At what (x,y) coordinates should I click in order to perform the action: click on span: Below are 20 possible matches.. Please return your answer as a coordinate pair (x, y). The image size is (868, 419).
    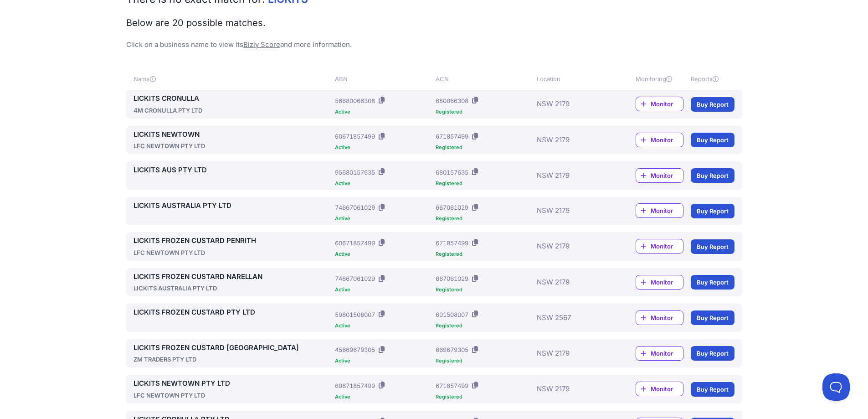
    Looking at the image, I should click on (196, 23).